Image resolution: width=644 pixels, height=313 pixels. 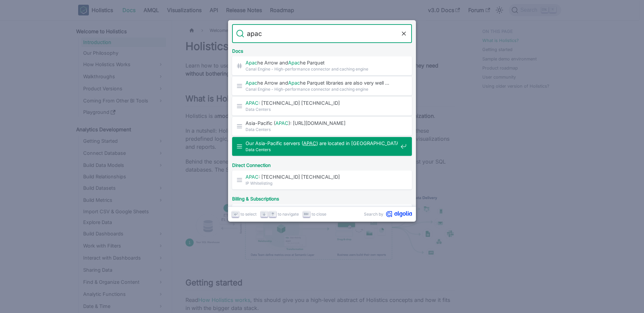 I want to click on svg: Arrow down, so click(x=264, y=214).